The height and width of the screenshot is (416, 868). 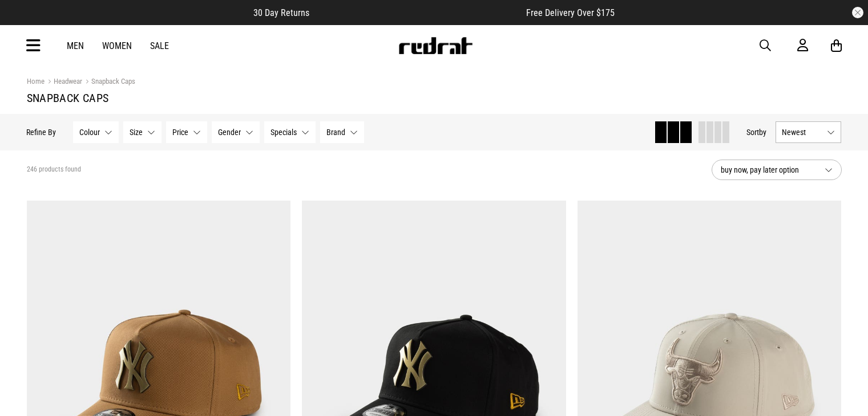 What do you see at coordinates (159, 46) in the screenshot?
I see `a: Sale` at bounding box center [159, 46].